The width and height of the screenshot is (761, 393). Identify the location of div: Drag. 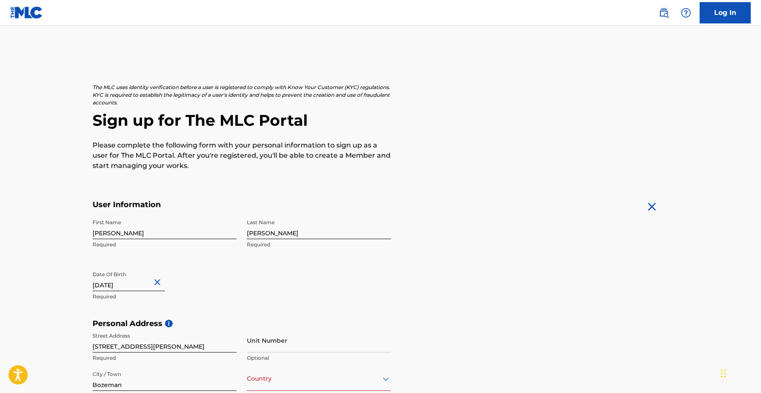
(723, 373).